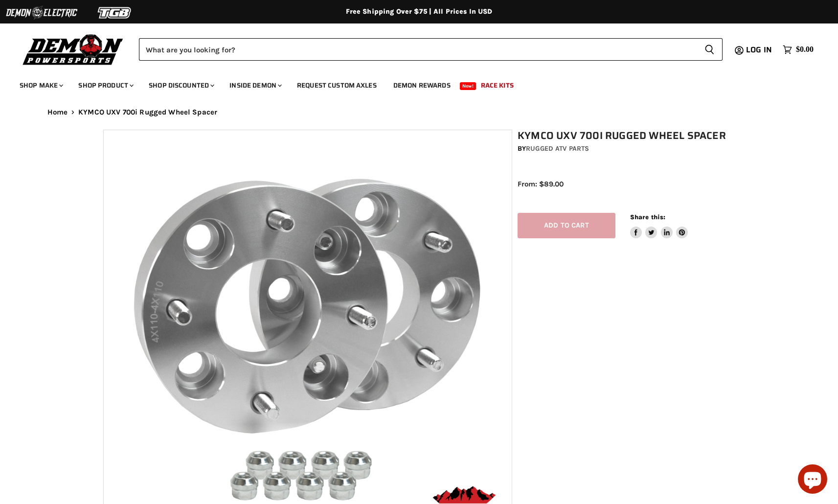 Image resolution: width=838 pixels, height=504 pixels. I want to click on a: Log in, so click(759, 50).